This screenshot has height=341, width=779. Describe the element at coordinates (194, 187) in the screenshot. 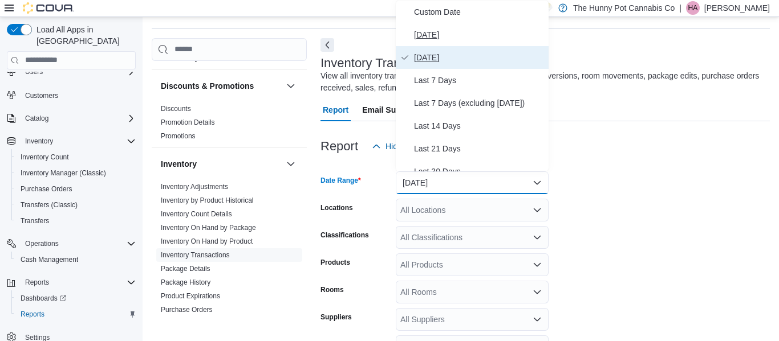

I see `span: Inventory Adjustments` at that location.